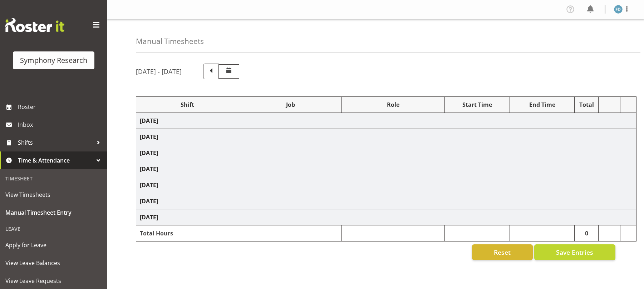 The height and width of the screenshot is (289, 644). I want to click on a: Apply for Leave, so click(54, 245).